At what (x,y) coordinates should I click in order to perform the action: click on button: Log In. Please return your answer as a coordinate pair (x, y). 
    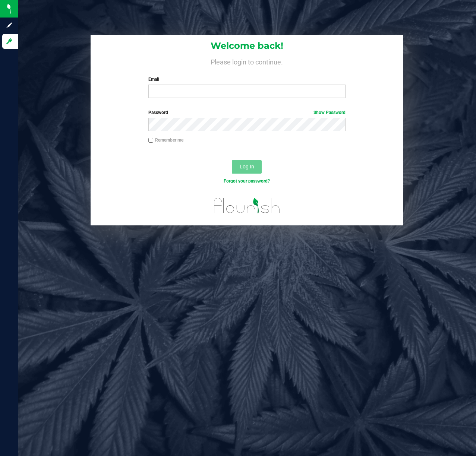
    Looking at the image, I should click on (247, 167).